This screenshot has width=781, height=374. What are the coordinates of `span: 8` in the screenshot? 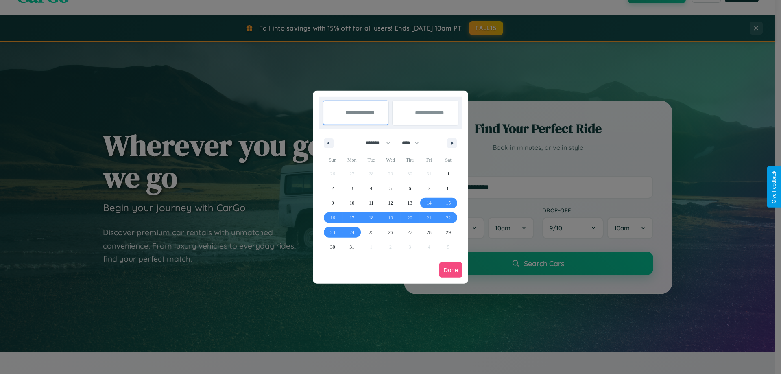 It's located at (448, 188).